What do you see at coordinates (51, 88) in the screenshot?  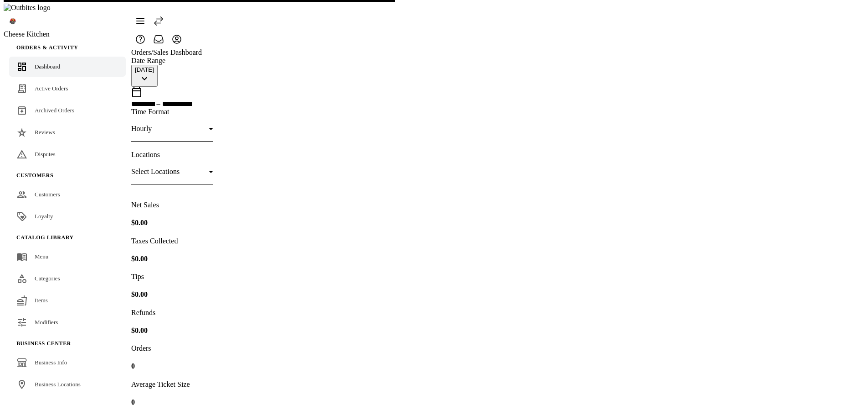 I see `span: Active Orders` at bounding box center [51, 88].